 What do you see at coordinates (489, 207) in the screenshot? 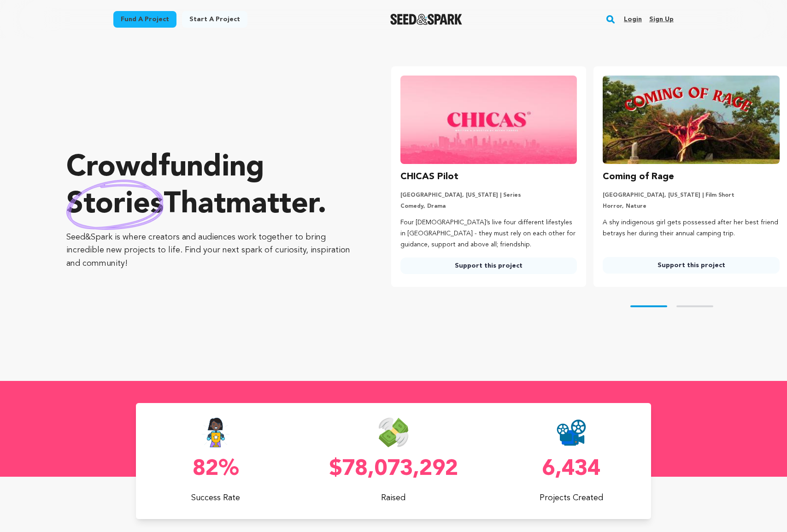
I see `p: Comedy, Drama` at bounding box center [489, 207].